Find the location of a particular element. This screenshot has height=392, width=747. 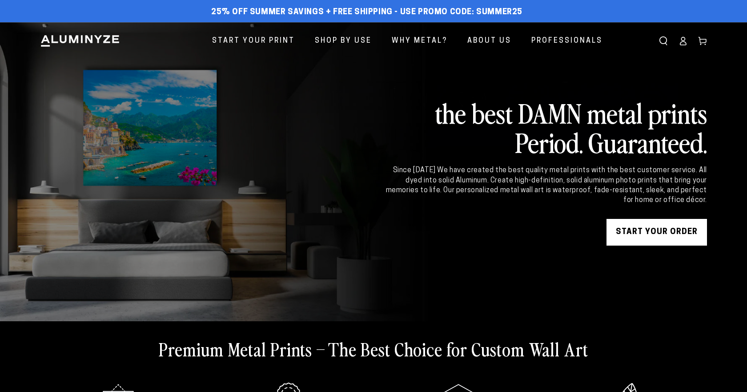

a: Start Your Print is located at coordinates (253, 41).